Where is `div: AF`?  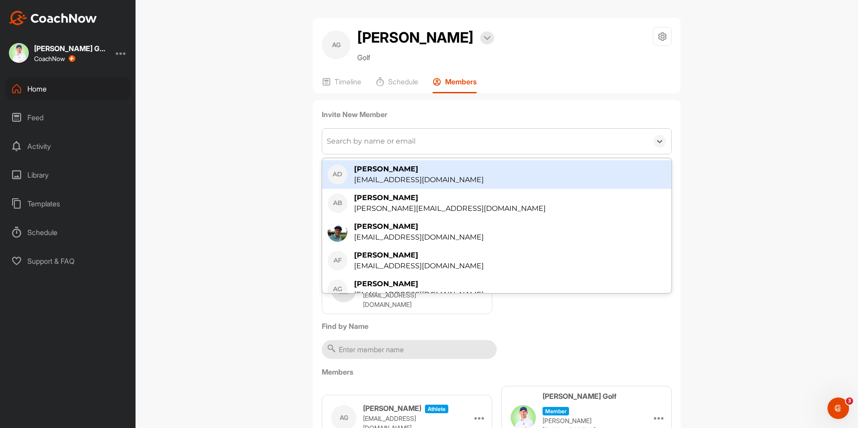 div: AF is located at coordinates (337, 261).